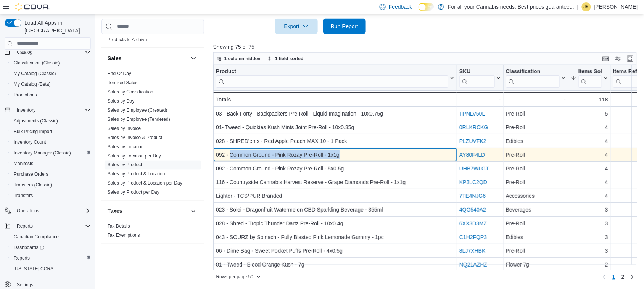 The image size is (644, 289). I want to click on span: Tax Exemptions, so click(124, 236).